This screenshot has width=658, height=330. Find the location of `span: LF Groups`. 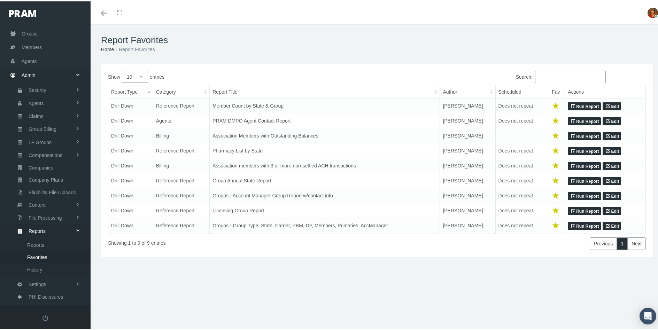

span: LF Groups is located at coordinates (40, 141).